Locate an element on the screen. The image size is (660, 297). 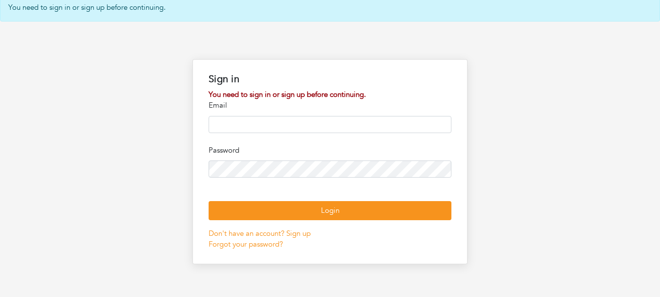
button: Login is located at coordinates (330, 210).